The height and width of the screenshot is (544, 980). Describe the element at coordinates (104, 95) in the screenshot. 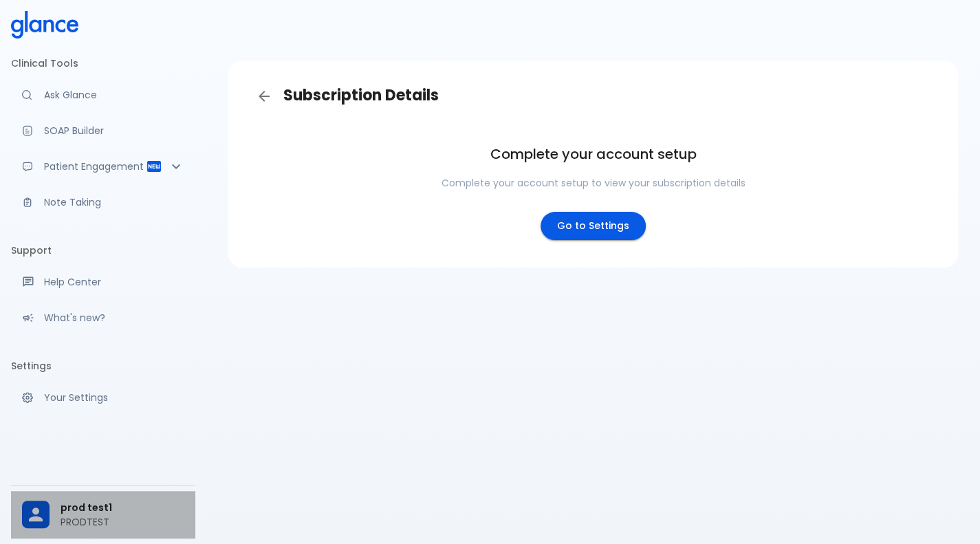

I see `a: Moramiz: Find ICD10AM codes instantly` at that location.